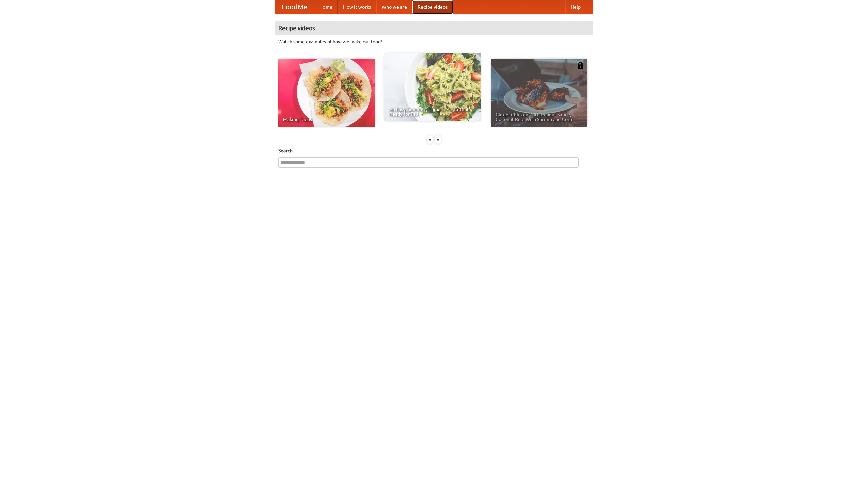 The width and height of the screenshot is (868, 480). What do you see at coordinates (434, 151) in the screenshot?
I see `h5: Search` at bounding box center [434, 151].